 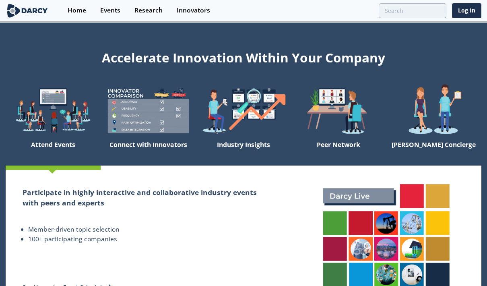 I want to click on div: Attend Events, so click(x=53, y=151).